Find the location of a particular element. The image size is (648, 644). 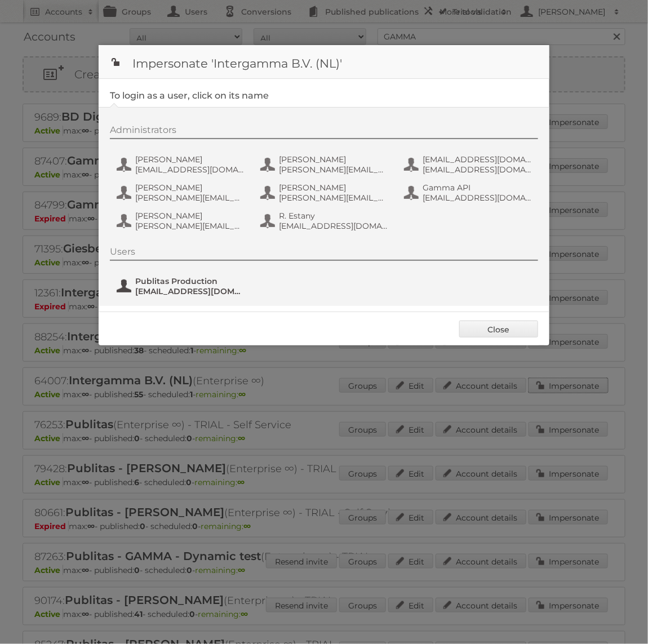

legend: To login as a user, click on its name is located at coordinates (189, 96).